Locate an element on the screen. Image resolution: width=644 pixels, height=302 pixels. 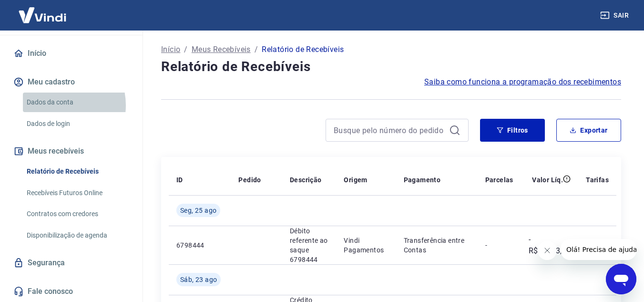
p: Origem is located at coordinates (355, 180).